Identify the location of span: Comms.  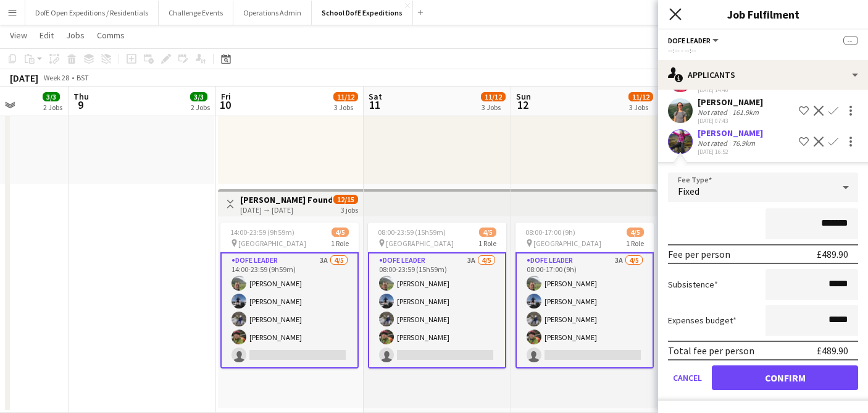
(111, 35).